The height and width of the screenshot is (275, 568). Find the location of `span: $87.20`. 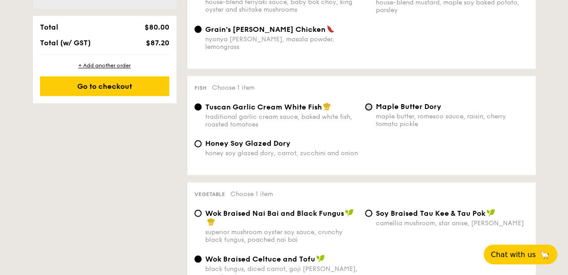

span: $87.20 is located at coordinates (157, 43).